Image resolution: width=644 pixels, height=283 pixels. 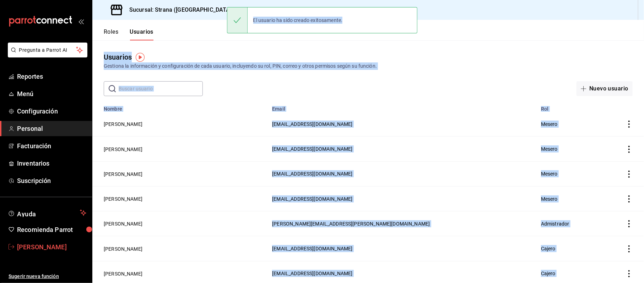 I want to click on img: Tooltip marker, so click(x=140, y=57).